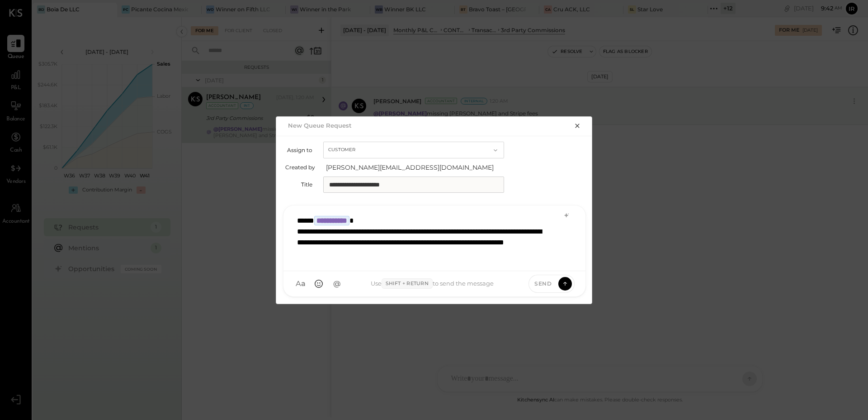 The width and height of the screenshot is (868, 420). Describe the element at coordinates (543, 283) in the screenshot. I see `span: Send` at that location.